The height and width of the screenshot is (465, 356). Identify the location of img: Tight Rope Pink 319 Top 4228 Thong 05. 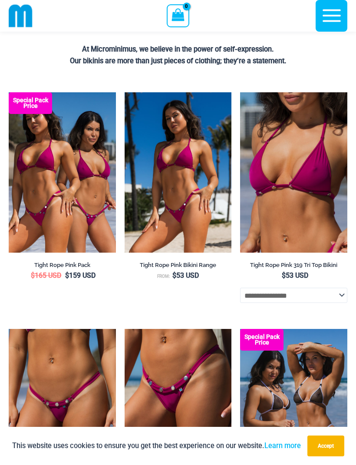
(178, 173).